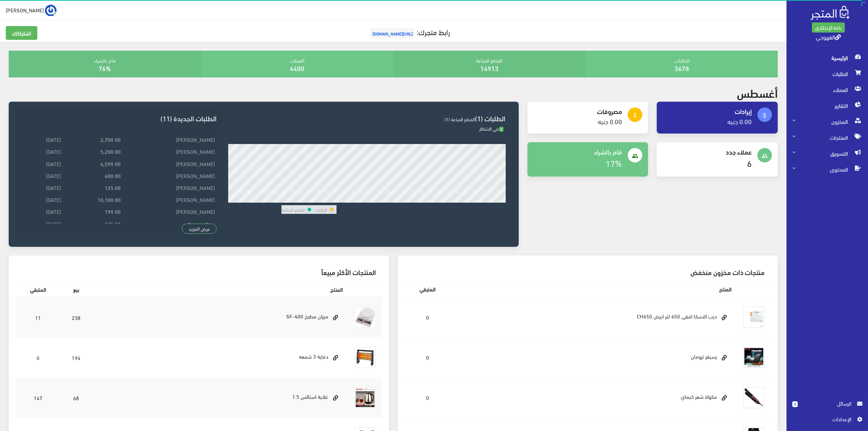 This screenshot has height=431, width=868. What do you see at coordinates (828, 27) in the screenshot?
I see `a: باقة الإنطلاق` at bounding box center [828, 27].